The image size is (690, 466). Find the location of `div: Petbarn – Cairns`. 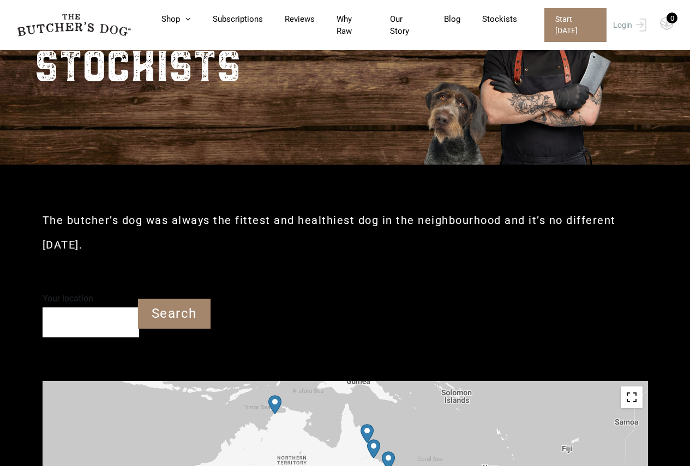

div: Petbarn – Cairns is located at coordinates (367, 434).